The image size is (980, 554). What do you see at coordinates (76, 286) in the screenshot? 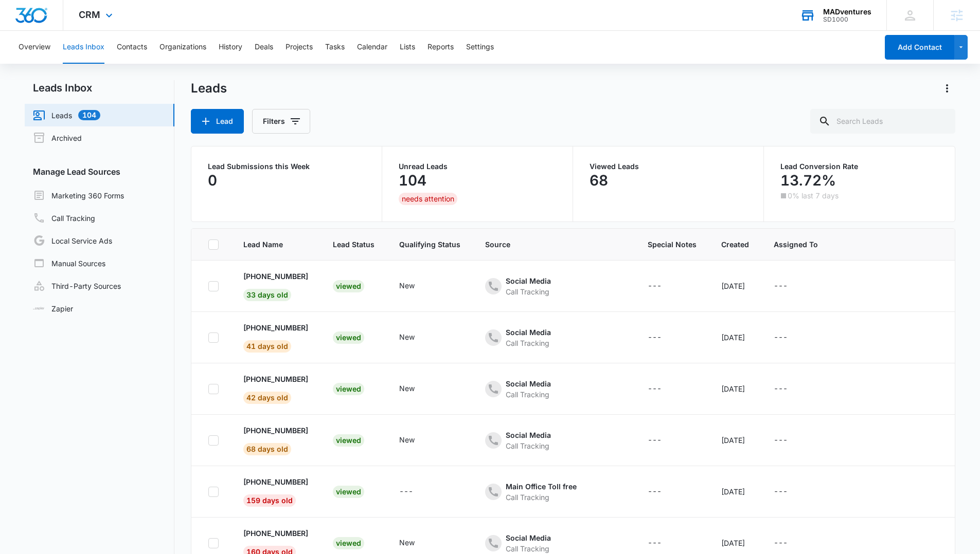
I see `a: Third-Party Sources` at bounding box center [76, 286].